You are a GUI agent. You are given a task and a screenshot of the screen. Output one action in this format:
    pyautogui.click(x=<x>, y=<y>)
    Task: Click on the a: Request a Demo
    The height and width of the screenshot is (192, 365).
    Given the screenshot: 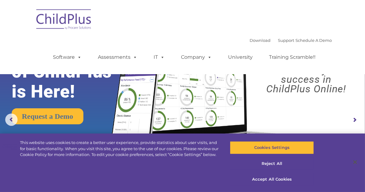 What is the action you would take?
    pyautogui.click(x=47, y=116)
    